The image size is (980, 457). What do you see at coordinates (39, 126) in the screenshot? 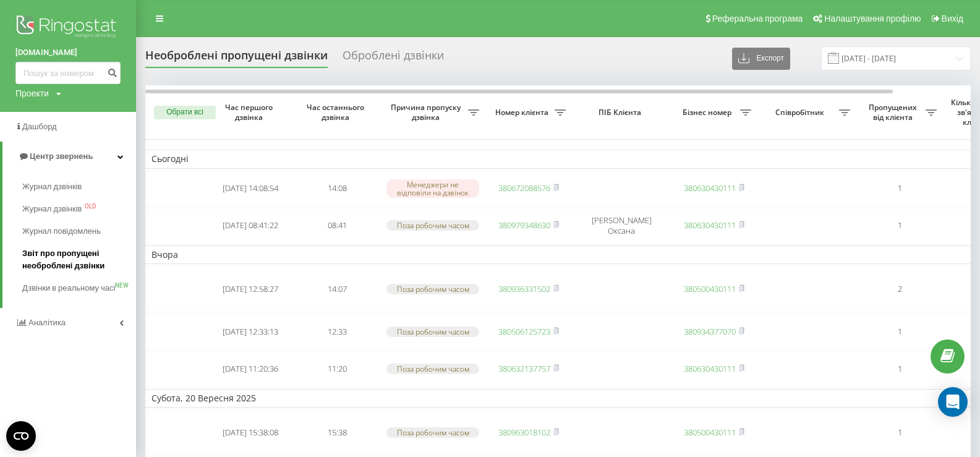
I see `span: Дашборд` at bounding box center [39, 126].